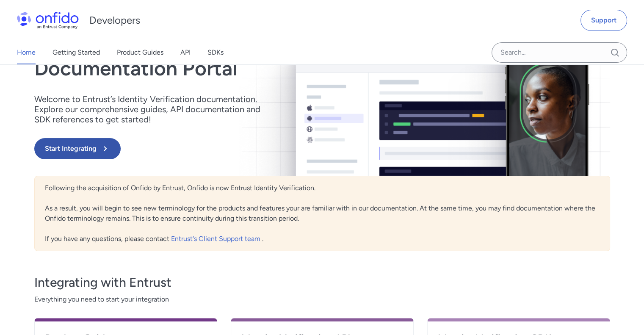 The height and width of the screenshot is (335, 644). What do you see at coordinates (153, 109) in the screenshot?
I see `p: Welcome to Entrust’s Identity Verification documentation. Explore our comprehensive guides, API d...` at bounding box center [153, 109].